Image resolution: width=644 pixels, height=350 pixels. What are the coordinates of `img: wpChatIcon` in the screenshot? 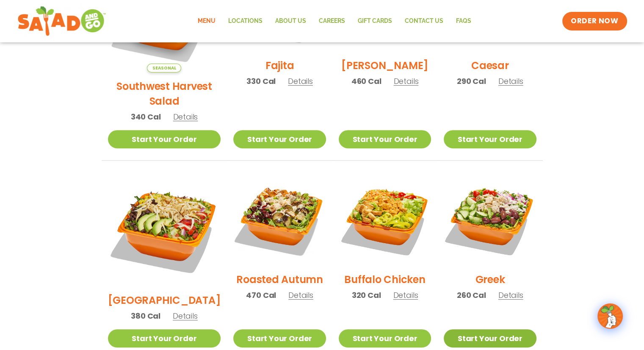 It's located at (610, 316).